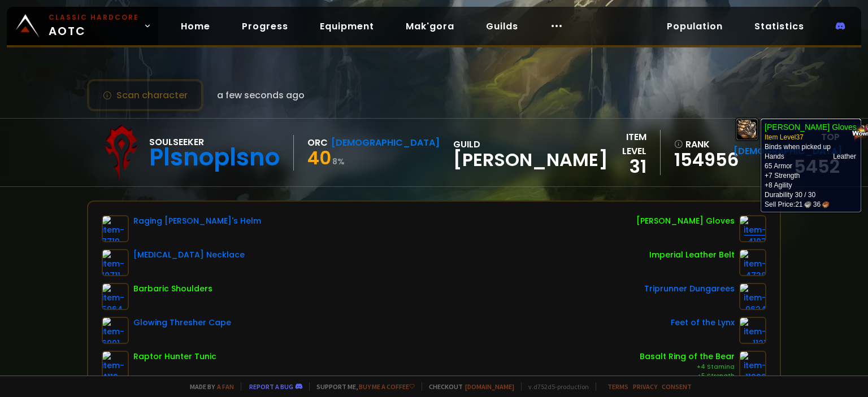  I want to click on a: Report a bug, so click(271, 387).